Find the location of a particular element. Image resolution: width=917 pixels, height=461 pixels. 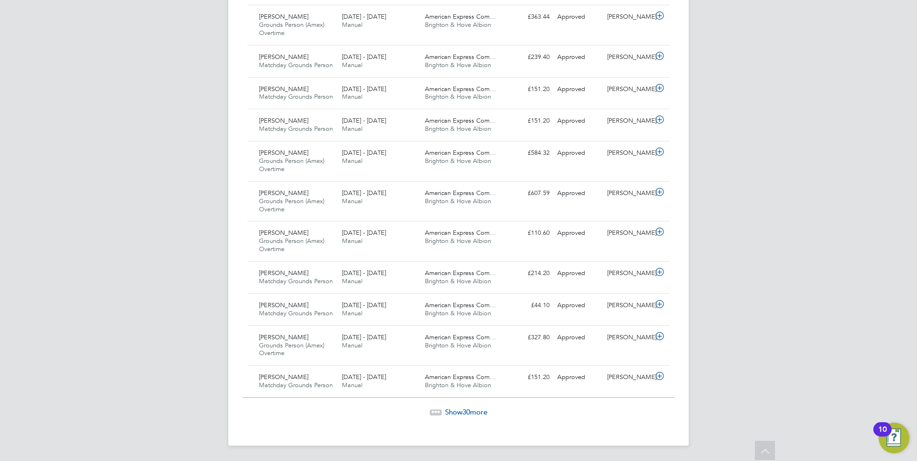

button: Open Resource Center, 10 new notifications is located at coordinates (894, 438).